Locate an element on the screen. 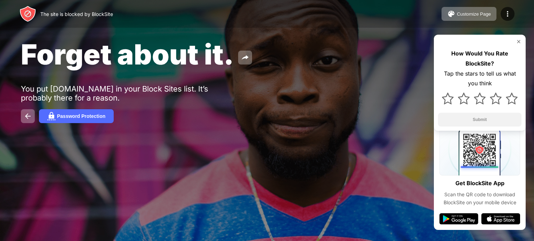  img: menu-icon.svg is located at coordinates (507, 14).